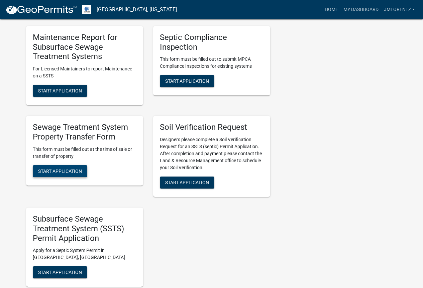 The image size is (423, 288). What do you see at coordinates (211, 63) in the screenshot?
I see `p: This form must be filled out to submit MPCA Compliance Inspections for existing systems` at bounding box center [211, 63].